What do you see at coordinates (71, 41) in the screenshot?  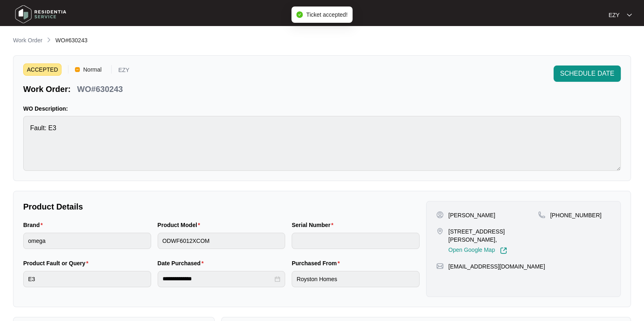 I see `span: WO#630243` at bounding box center [71, 41].